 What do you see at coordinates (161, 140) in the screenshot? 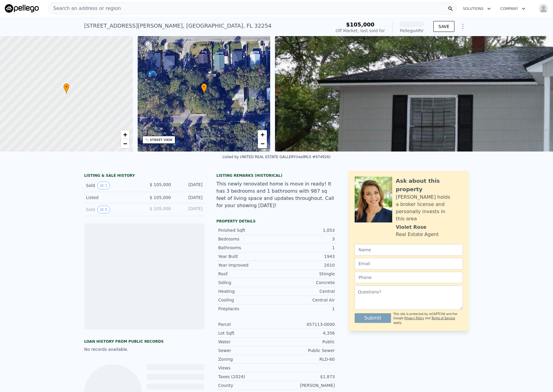
I see `div: STREET VIEW` at bounding box center [161, 140].